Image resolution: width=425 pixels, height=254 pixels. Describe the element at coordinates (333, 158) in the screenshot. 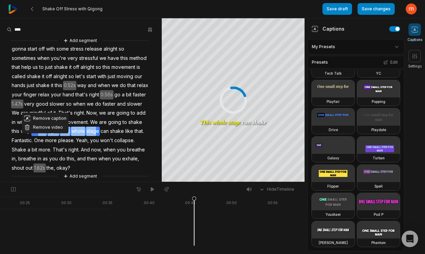

I see `h3: Galaxy` at that location.